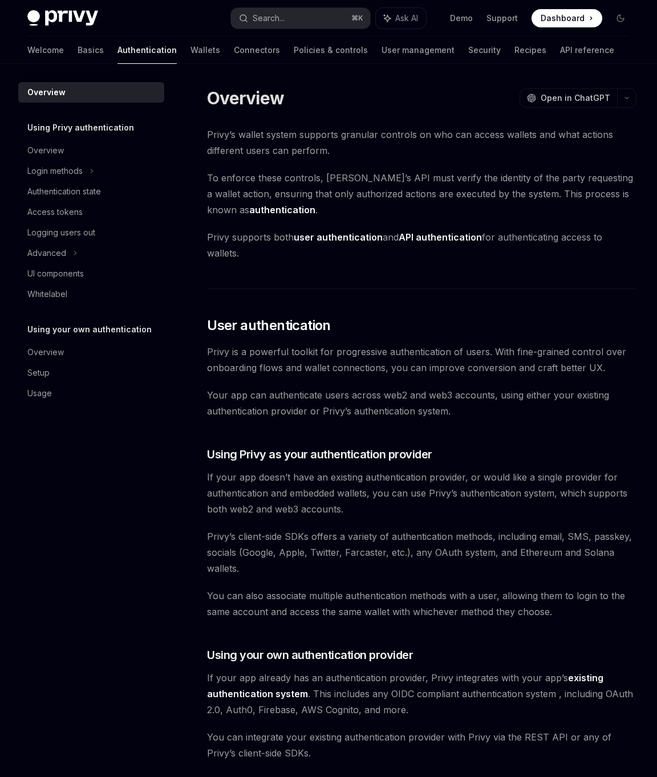 The width and height of the screenshot is (657, 777). What do you see at coordinates (407, 18) in the screenshot?
I see `span: Ask AI` at bounding box center [407, 18].